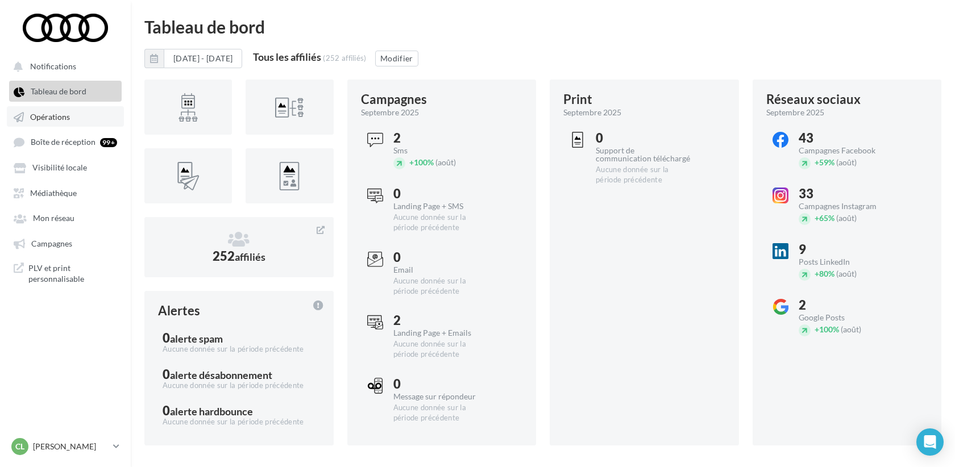  What do you see at coordinates (65, 243) in the screenshot?
I see `a: Campagnes` at bounding box center [65, 243].